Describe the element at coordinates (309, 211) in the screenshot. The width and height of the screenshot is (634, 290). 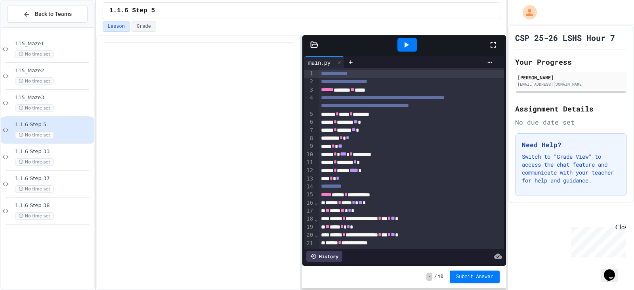
I see `div: 17` at that location.